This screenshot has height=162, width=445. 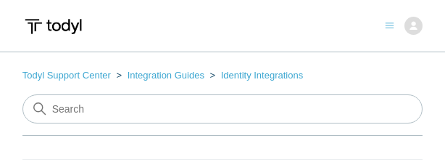 What do you see at coordinates (255, 75) in the screenshot?
I see `li: Identity Integrations` at bounding box center [255, 75].